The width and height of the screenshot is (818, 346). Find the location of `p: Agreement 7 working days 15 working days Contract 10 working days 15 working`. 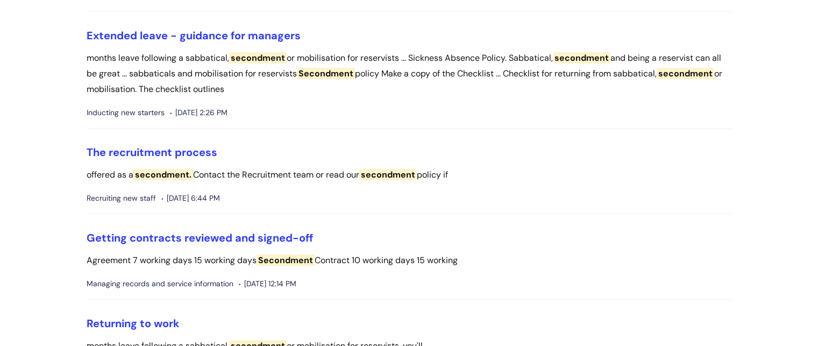

p: Agreement 7 working days 15 working days Contract 10 working days 15 working is located at coordinates (409, 260).